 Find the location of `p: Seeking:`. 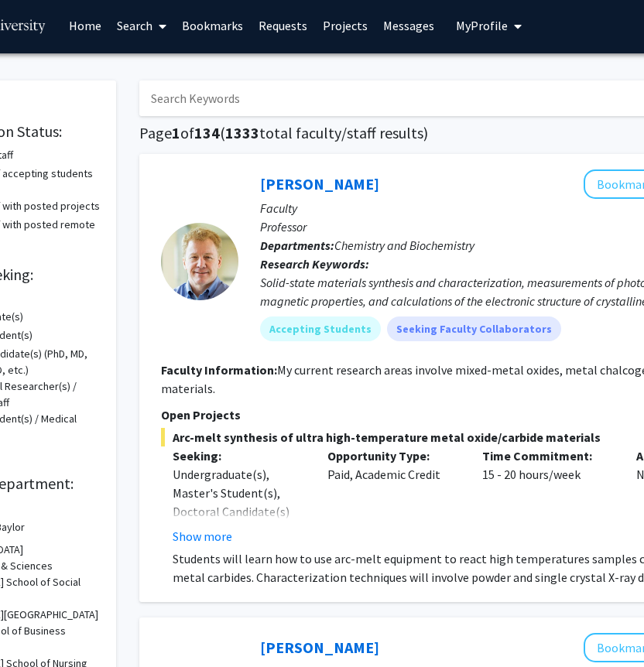

p: Seeking: is located at coordinates (239, 456).